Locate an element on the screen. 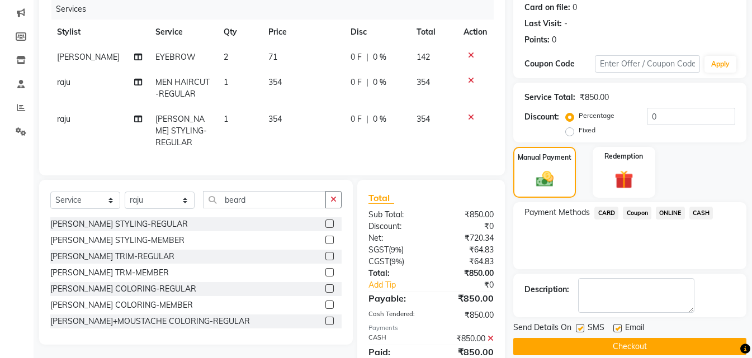 This screenshot has width=752, height=358. th: Disc is located at coordinates (377, 32).